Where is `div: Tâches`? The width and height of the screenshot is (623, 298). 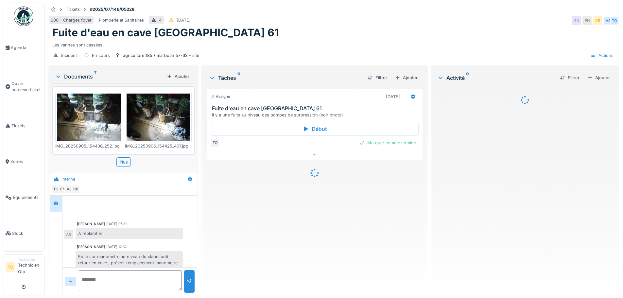
div: Tâches is located at coordinates (285, 78).